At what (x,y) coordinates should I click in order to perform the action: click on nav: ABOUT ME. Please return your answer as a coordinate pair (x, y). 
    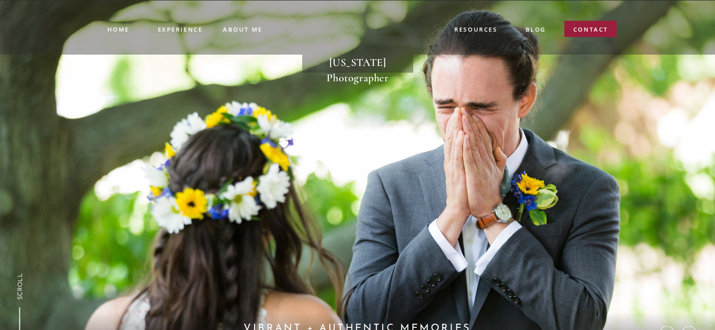
    Looking at the image, I should click on (243, 29).